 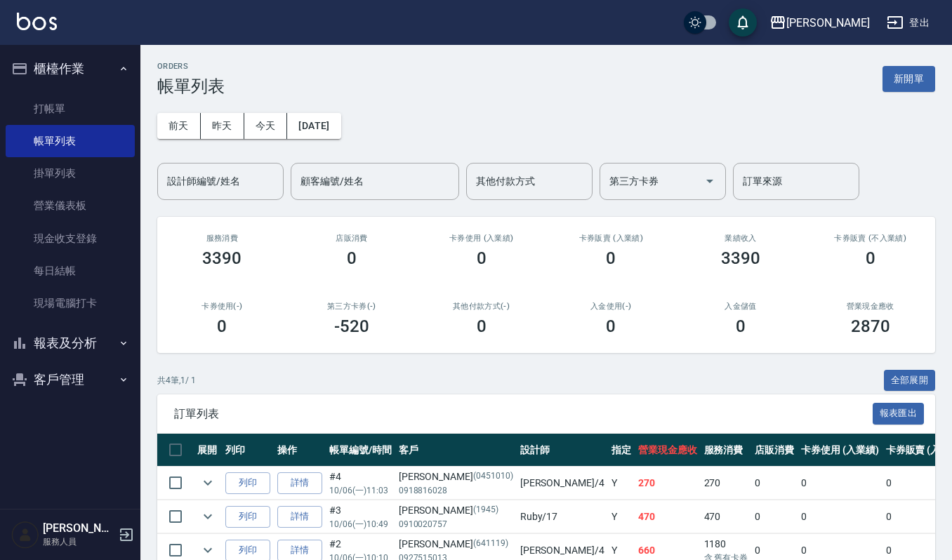 What do you see at coordinates (667, 450) in the screenshot?
I see `th: 營業現金應收` at bounding box center [667, 450].